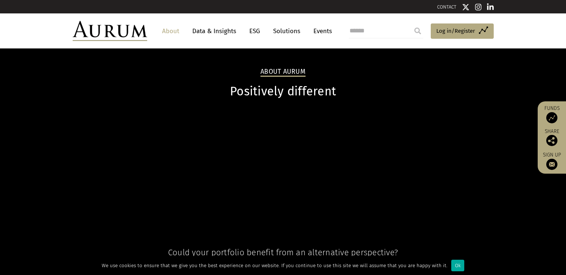 The width and height of the screenshot is (566, 275). Describe the element at coordinates (287, 31) in the screenshot. I see `a: Solutions` at that location.